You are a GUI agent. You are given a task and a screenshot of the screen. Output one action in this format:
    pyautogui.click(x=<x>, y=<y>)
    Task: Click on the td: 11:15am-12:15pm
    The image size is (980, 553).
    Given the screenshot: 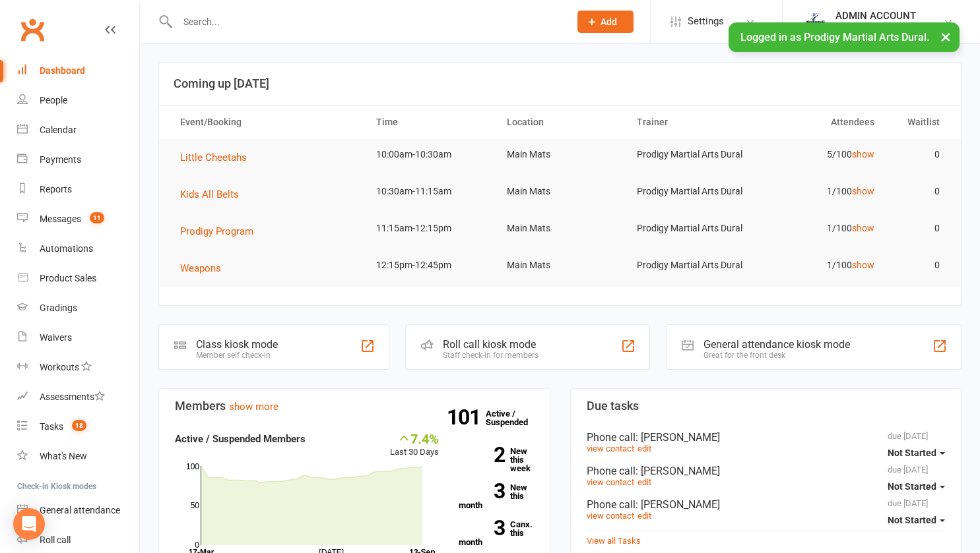 What is the action you would take?
    pyautogui.click(x=429, y=228)
    